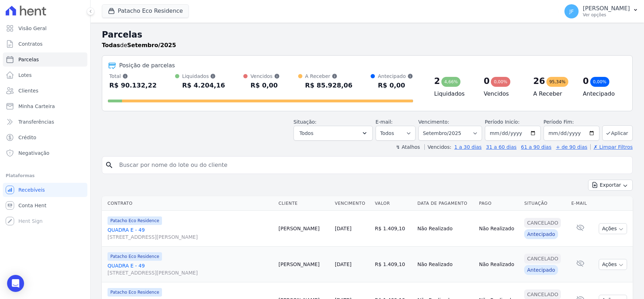 This screenshot has width=644, height=299. Describe the element at coordinates (468, 147) in the screenshot. I see `a: 1 a 30 dias` at that location.